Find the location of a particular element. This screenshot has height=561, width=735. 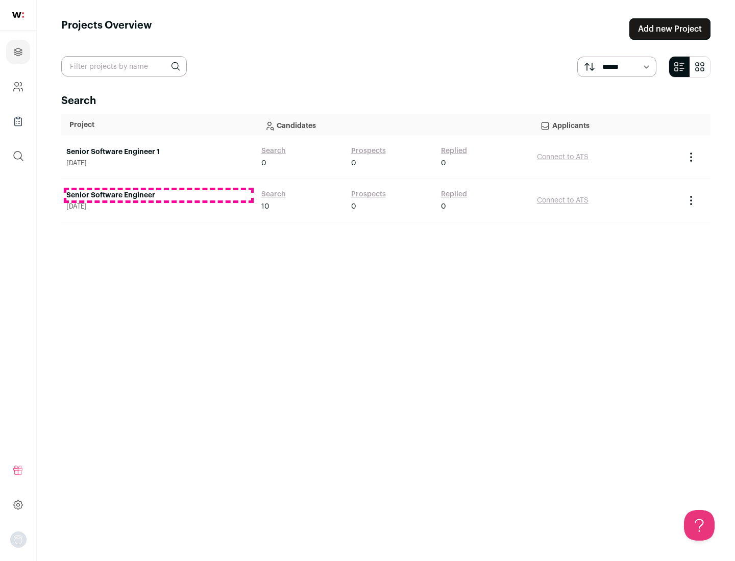

a: Company Lists is located at coordinates (18, 121).